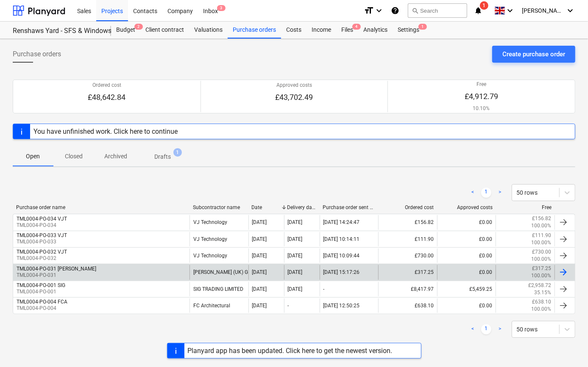  What do you see at coordinates (294, 85) in the screenshot?
I see `p: Approved costs` at bounding box center [294, 85].